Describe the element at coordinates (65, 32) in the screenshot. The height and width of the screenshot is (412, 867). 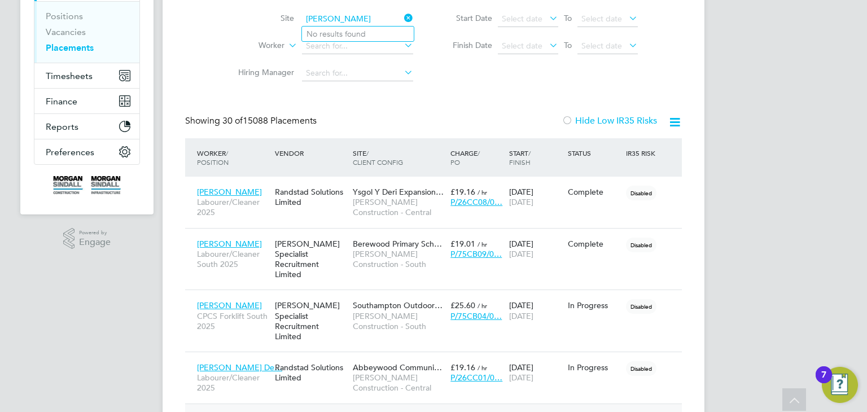
I see `a: Vacancies` at that location.